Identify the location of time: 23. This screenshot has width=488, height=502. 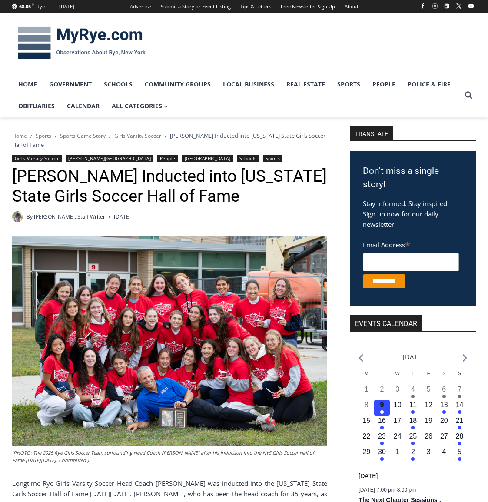
(382, 436).